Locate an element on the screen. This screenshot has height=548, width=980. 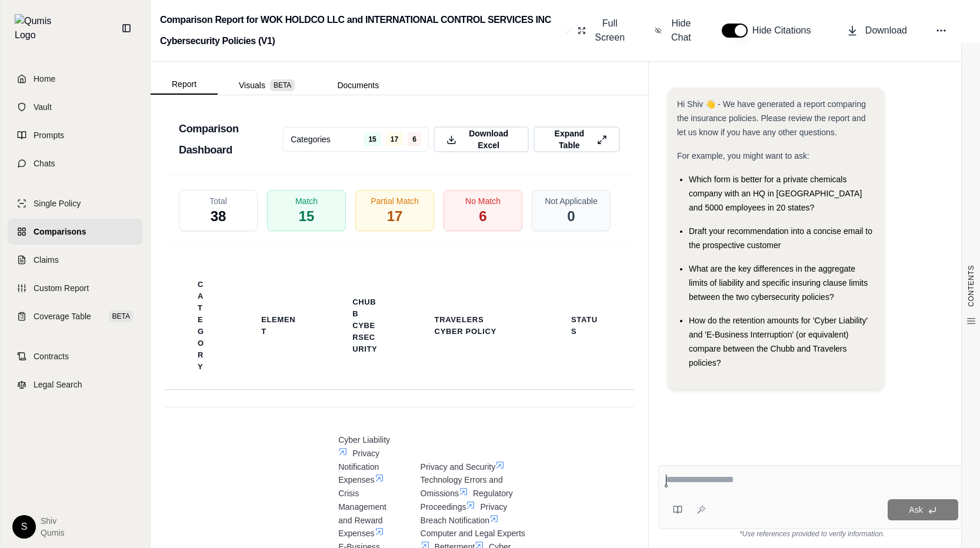
span: 38 is located at coordinates (219, 216).